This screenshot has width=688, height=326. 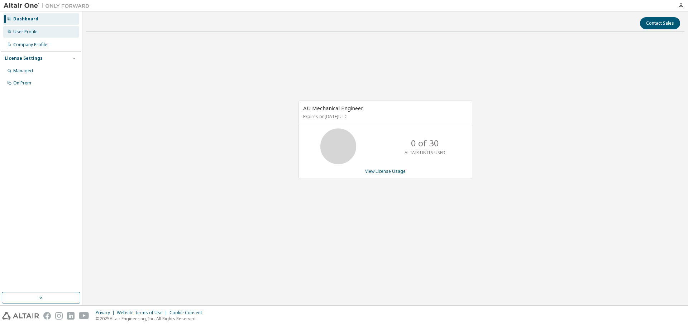 What do you see at coordinates (26, 19) in the screenshot?
I see `div: Dashboard` at bounding box center [26, 19].